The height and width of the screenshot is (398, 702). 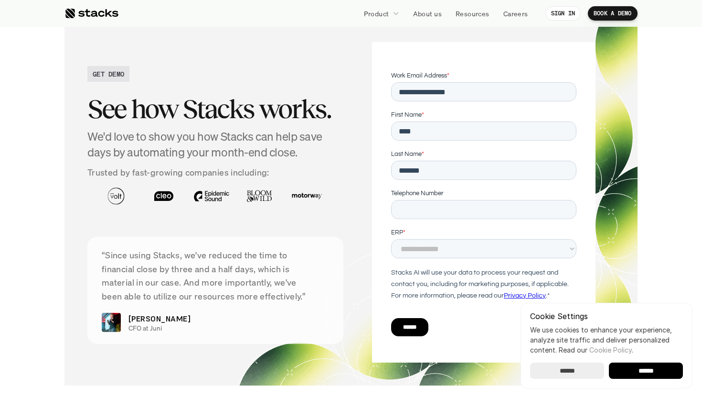 What do you see at coordinates (563, 13) in the screenshot?
I see `a: SIGN IN` at bounding box center [563, 13].